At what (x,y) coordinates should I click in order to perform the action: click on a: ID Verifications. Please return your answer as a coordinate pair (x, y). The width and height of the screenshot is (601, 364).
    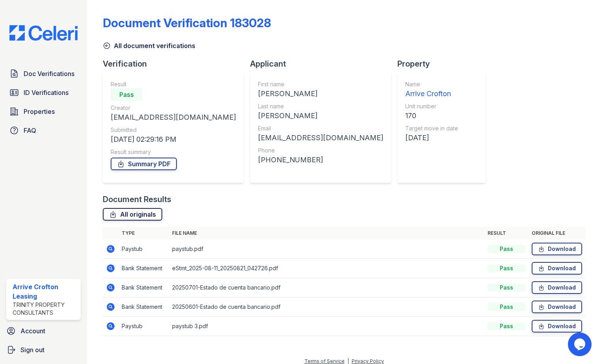
    Looking at the image, I should click on (43, 93).